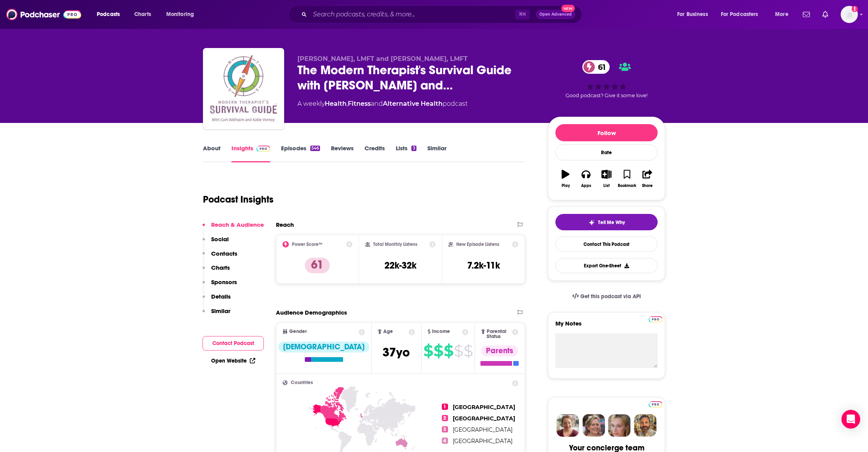 The image size is (868, 452). I want to click on span: Open Advanced, so click(555, 14).